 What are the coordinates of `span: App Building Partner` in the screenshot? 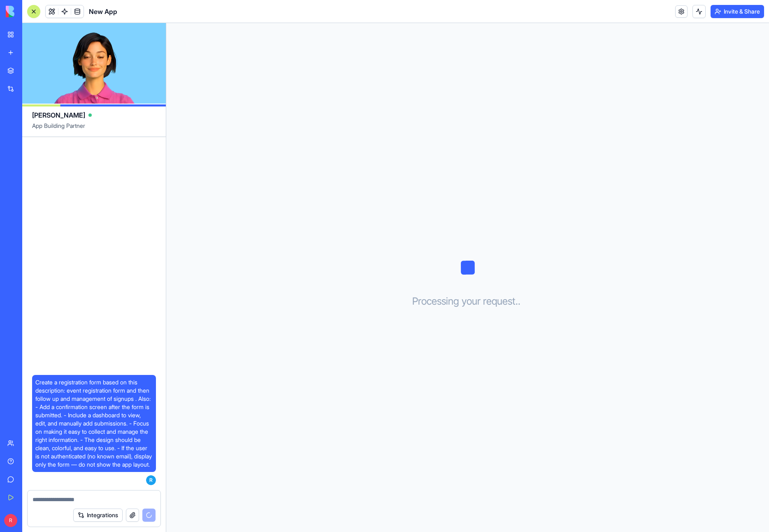 It's located at (94, 129).